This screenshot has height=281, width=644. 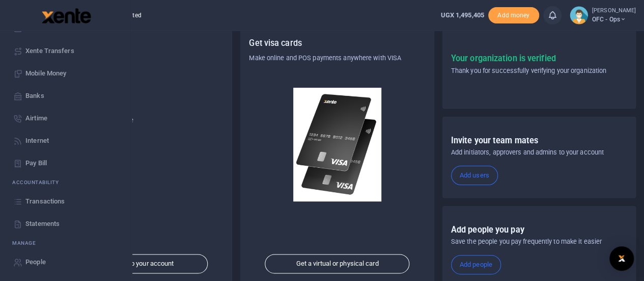 What do you see at coordinates (66, 74) in the screenshot?
I see `a: Mobile Money` at bounding box center [66, 74].